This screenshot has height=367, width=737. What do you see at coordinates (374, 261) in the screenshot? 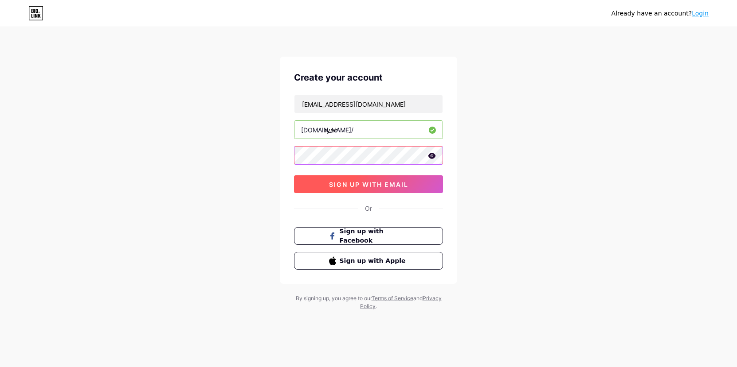
I see `span: Sign up with Apple` at bounding box center [374, 261].